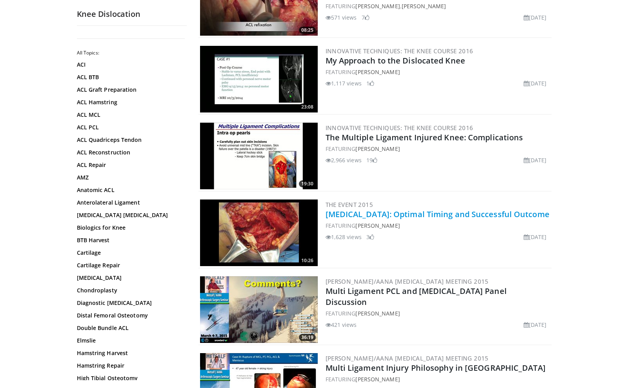  I want to click on a: 19:30, so click(259, 156).